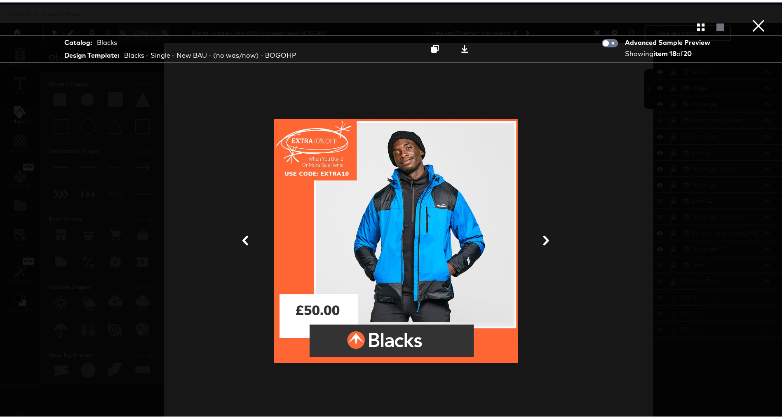 Image resolution: width=782 pixels, height=419 pixels. What do you see at coordinates (92, 53) in the screenshot?
I see `strong: Design Template:` at bounding box center [92, 53].